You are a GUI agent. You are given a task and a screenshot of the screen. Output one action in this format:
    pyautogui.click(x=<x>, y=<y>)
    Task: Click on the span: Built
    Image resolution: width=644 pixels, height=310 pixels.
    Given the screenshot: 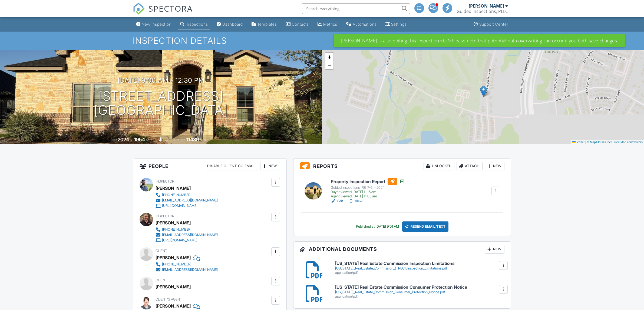 What is the action you would take?
    pyautogui.click(x=114, y=140)
    